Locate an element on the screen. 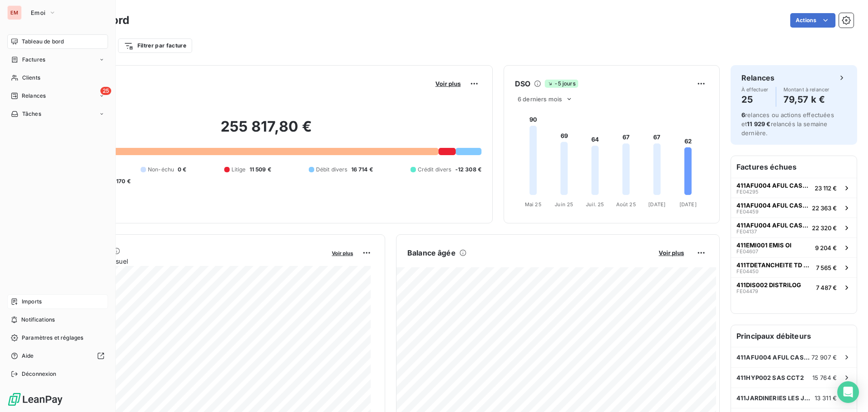  h6: Factures échues is located at coordinates (794, 167).